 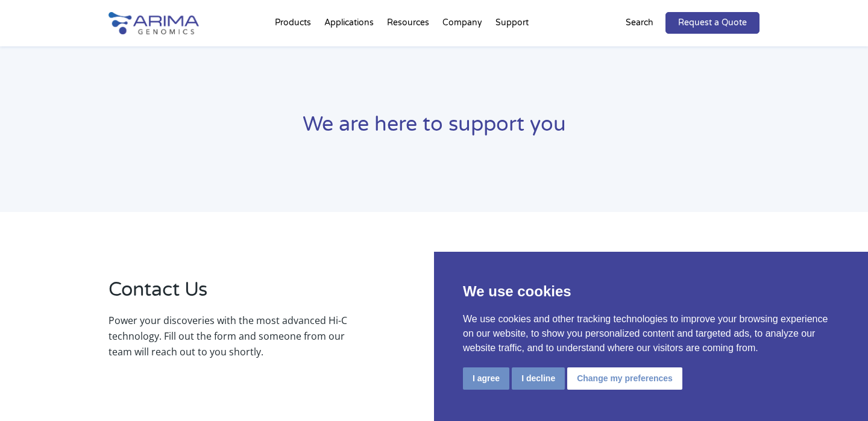 What do you see at coordinates (153, 23) in the screenshot?
I see `img: Arima-Genomics-logo` at bounding box center [153, 23].